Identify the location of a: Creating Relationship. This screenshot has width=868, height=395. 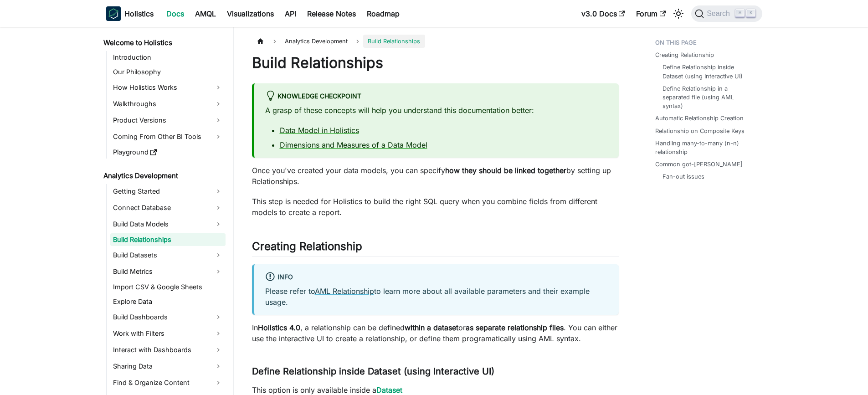
(684, 55).